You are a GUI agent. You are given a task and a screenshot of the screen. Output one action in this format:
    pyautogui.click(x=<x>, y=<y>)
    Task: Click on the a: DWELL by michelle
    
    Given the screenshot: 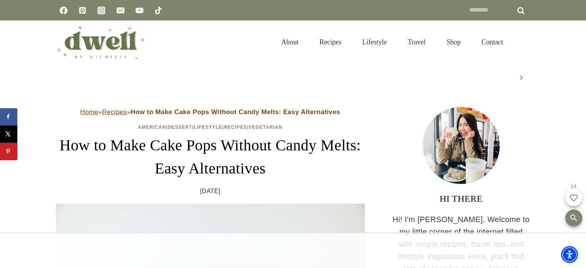 What is the action you would take?
    pyautogui.click(x=100, y=42)
    